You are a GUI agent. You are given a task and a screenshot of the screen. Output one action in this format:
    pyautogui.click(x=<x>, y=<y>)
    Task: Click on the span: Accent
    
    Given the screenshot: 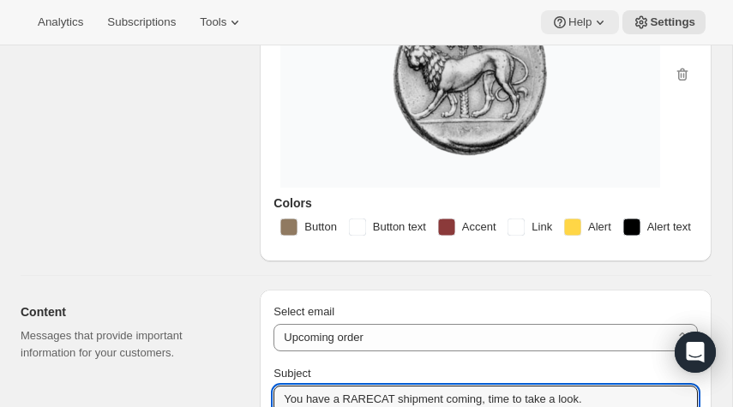 What is the action you would take?
    pyautogui.click(x=479, y=227)
    